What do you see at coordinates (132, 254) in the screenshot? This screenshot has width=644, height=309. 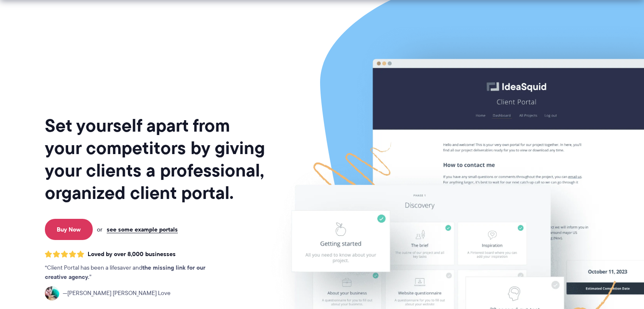 I see `span: Loved by over 8,000 businesses` at bounding box center [132, 254].